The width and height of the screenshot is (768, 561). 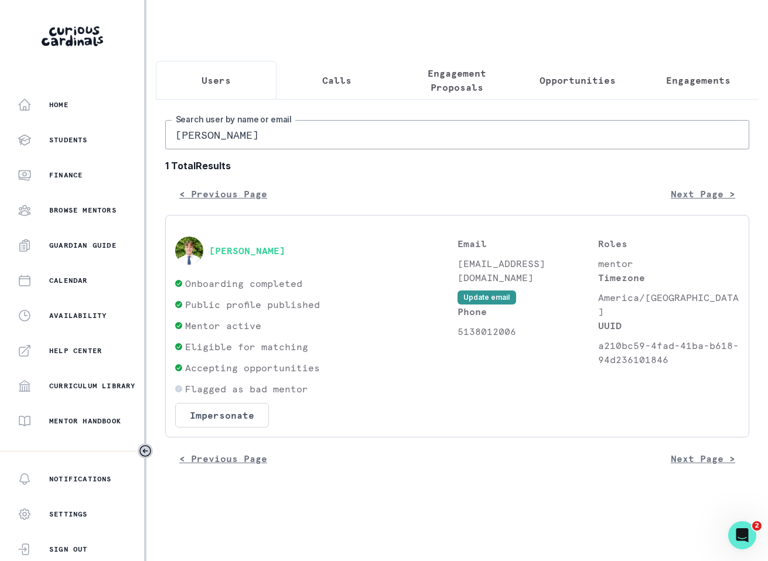 What do you see at coordinates (78, 316) in the screenshot?
I see `p: Availability` at bounding box center [78, 316].